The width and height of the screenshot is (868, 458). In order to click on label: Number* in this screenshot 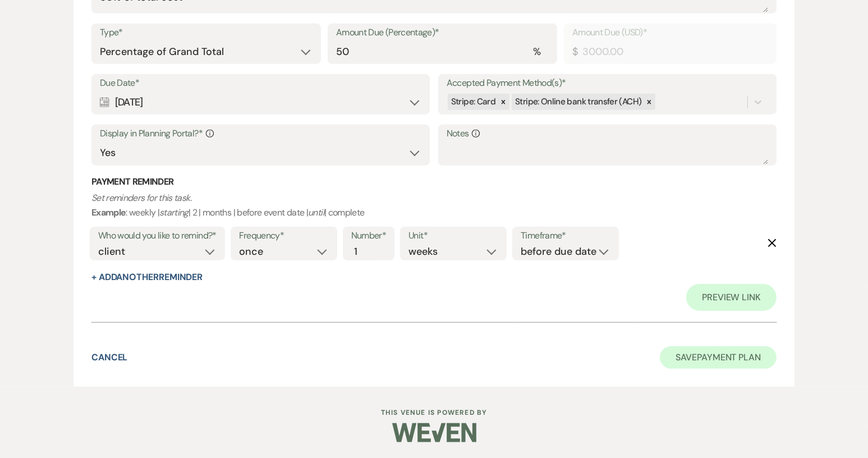, I will do `click(369, 236)`.